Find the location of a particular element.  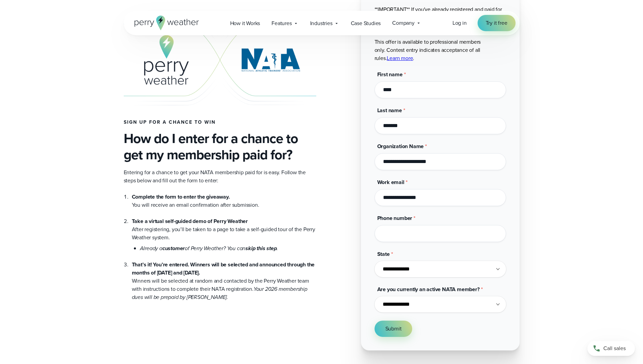

span: Company is located at coordinates (403, 23).